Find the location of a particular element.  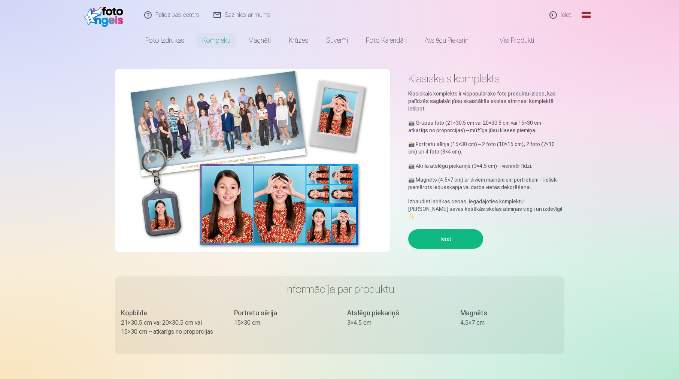

img: /fa1 is located at coordinates (106, 15).